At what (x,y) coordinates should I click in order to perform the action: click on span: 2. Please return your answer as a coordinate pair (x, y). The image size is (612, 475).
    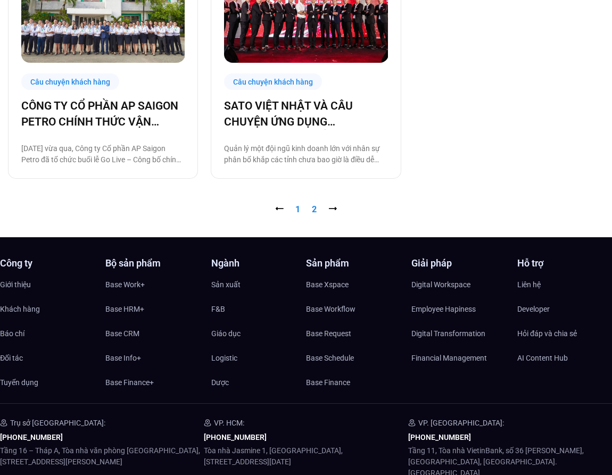
    Looking at the image, I should click on (314, 209).